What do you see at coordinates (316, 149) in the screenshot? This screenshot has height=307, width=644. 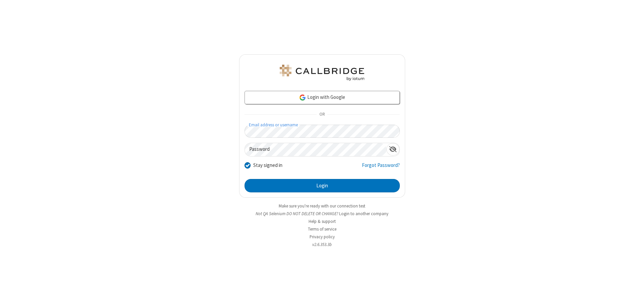 I see `input: Password` at bounding box center [316, 149].